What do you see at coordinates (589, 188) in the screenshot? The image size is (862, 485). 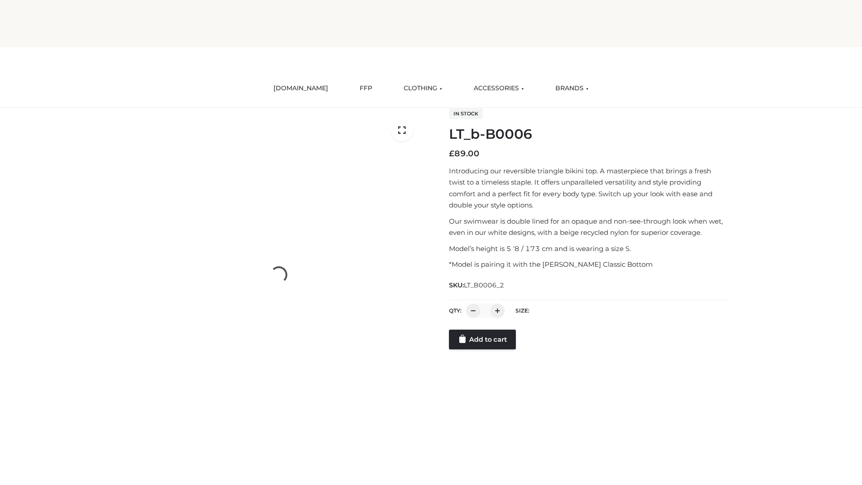 I see `p: Introducing our reversible triangle bikini top. A masterpiece that brings a fresh twist to a time...` at bounding box center [589, 188].